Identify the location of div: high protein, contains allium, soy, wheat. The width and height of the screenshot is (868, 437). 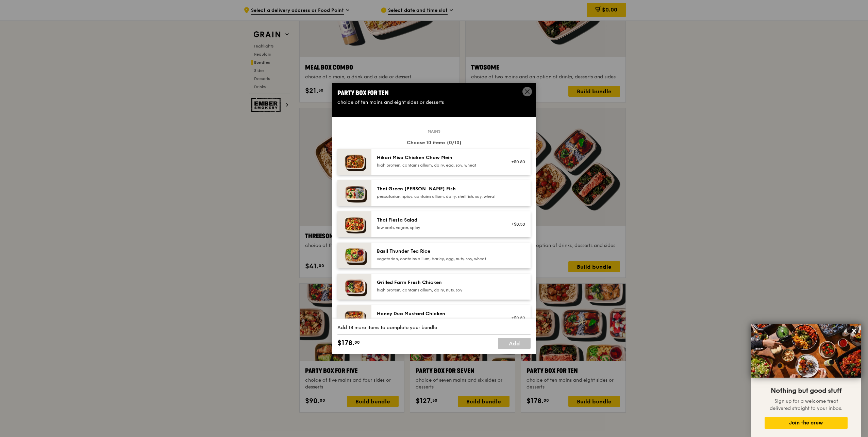
(437, 322).